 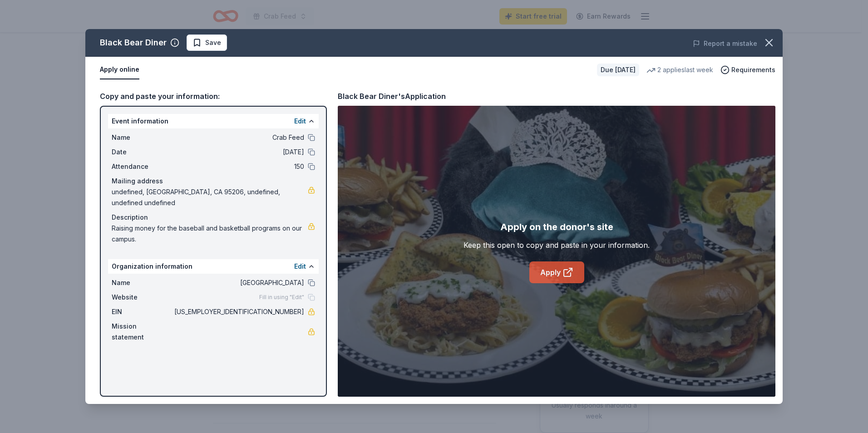 I want to click on span: Attendance, so click(x=142, y=167).